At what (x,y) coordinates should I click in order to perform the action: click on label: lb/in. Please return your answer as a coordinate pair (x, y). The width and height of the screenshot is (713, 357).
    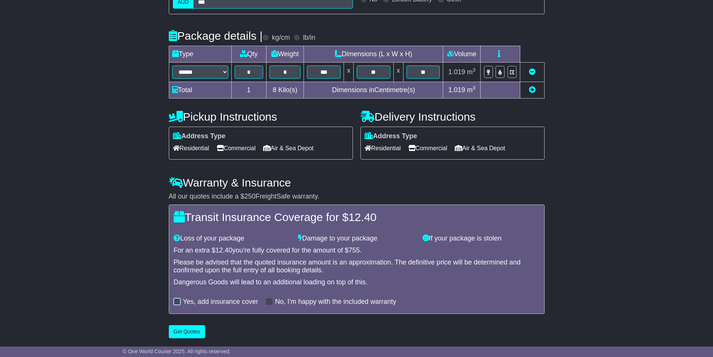
    Looking at the image, I should click on (309, 38).